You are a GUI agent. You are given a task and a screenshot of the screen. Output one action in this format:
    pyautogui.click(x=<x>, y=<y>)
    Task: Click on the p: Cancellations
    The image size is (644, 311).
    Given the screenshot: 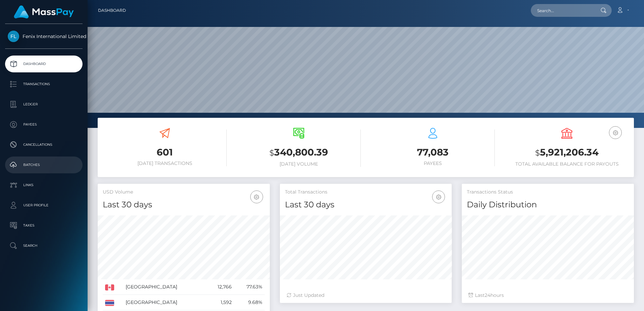 What is the action you would take?
    pyautogui.click(x=44, y=145)
    